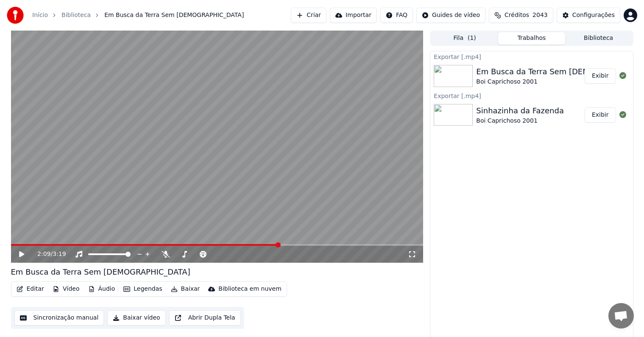  What do you see at coordinates (520, 111) in the screenshot?
I see `div: Sinhazinha da Fazenda` at bounding box center [520, 111].